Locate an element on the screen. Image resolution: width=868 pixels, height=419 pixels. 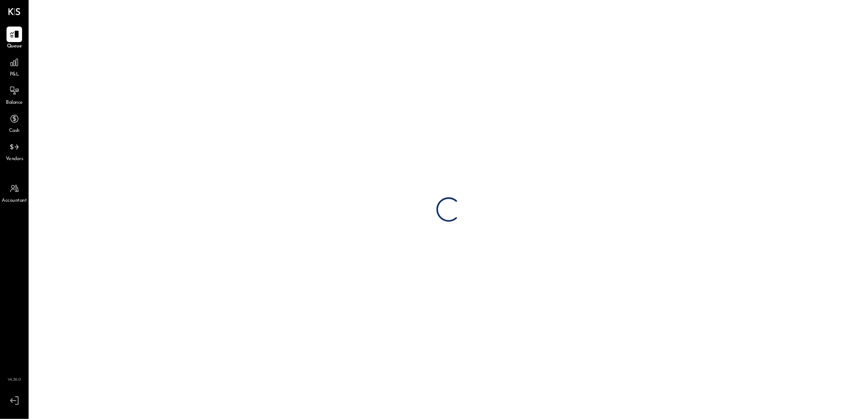
span: Balance is located at coordinates (14, 103).